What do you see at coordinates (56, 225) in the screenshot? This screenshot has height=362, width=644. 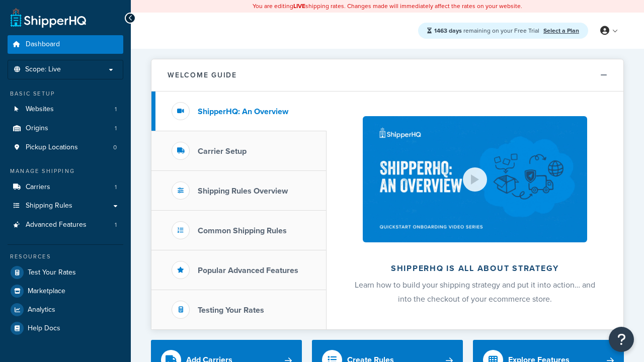 I see `span: Advanced Features` at bounding box center [56, 225].